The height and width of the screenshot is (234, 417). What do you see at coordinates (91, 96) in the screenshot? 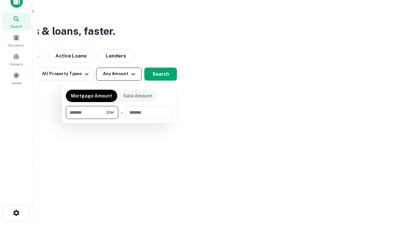
I see `p: Mortgage Amount` at bounding box center [91, 96].